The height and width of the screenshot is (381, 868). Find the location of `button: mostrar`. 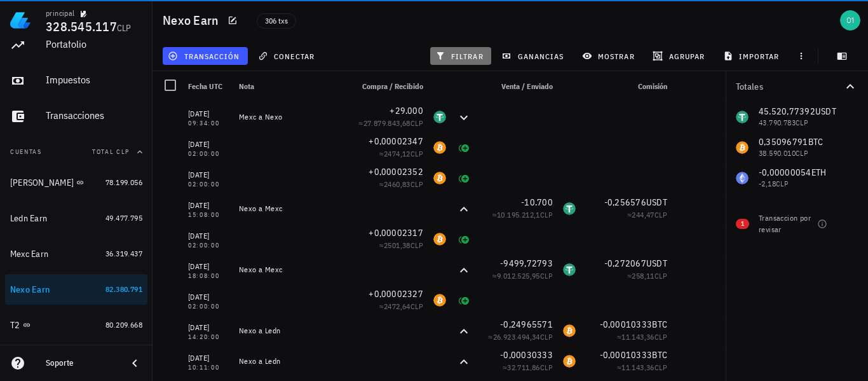

button: mostrar is located at coordinates (609, 56).